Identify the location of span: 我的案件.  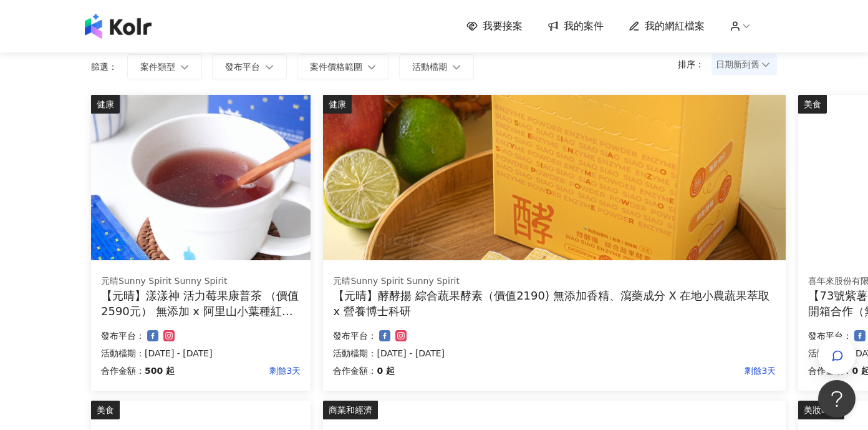
(584, 26).